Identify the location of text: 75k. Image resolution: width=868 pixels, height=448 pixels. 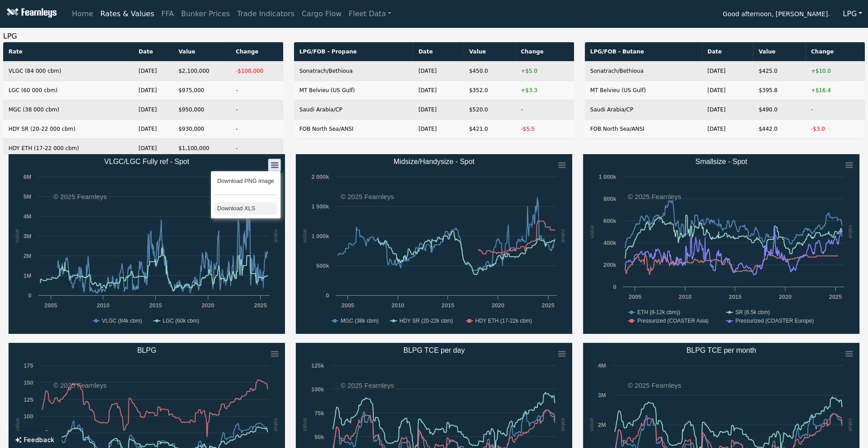
(319, 412).